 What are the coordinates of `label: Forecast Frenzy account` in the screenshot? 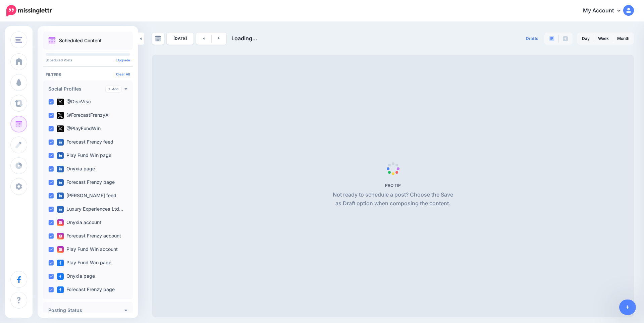 It's located at (89, 236).